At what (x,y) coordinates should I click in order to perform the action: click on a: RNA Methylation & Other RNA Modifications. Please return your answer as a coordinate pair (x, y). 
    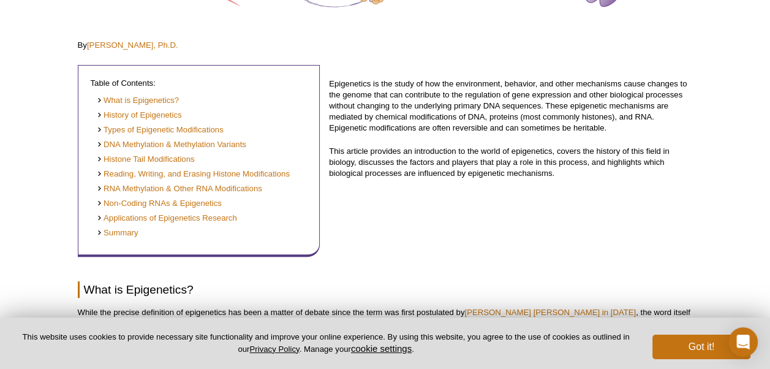
    Looking at the image, I should click on (179, 189).